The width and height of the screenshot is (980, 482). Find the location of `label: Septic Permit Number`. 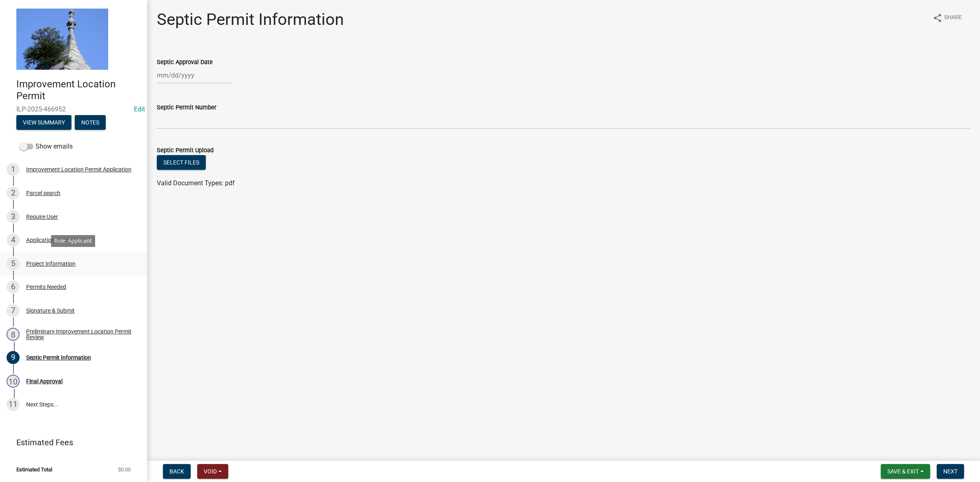

label: Septic Permit Number is located at coordinates (187, 108).